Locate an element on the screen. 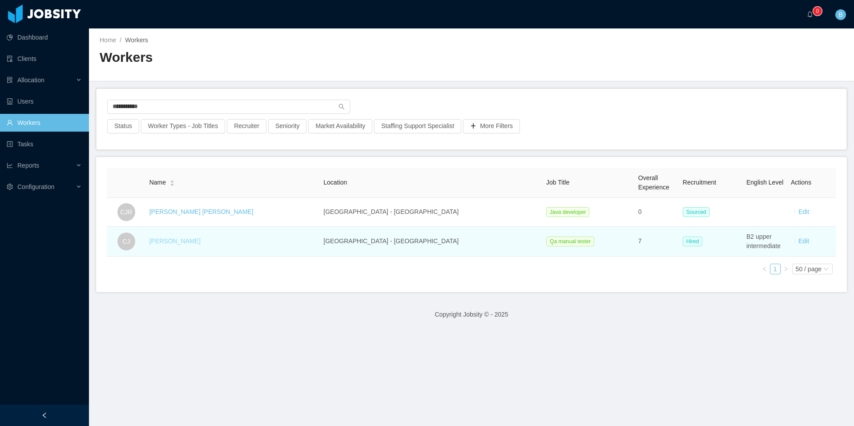  span: Sourced is located at coordinates (696, 212).